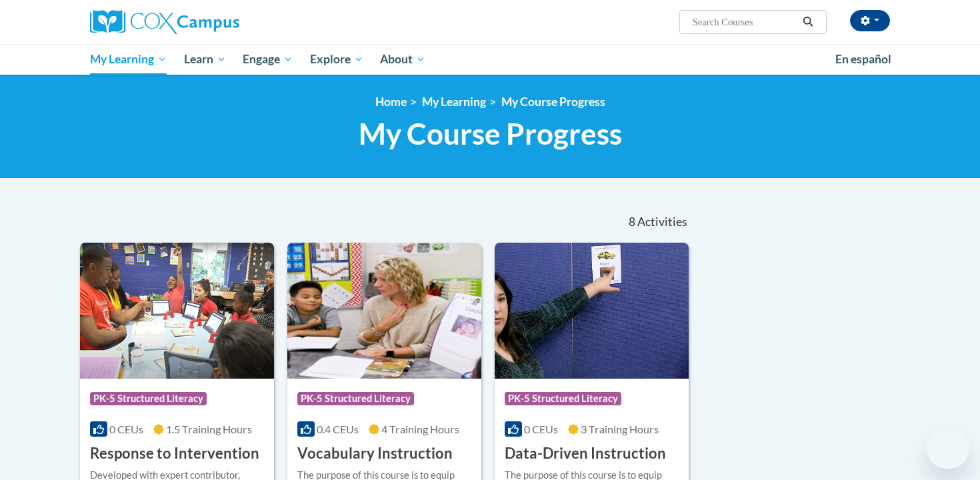 This screenshot has width=980, height=480. I want to click on span: Explore, so click(337, 60).